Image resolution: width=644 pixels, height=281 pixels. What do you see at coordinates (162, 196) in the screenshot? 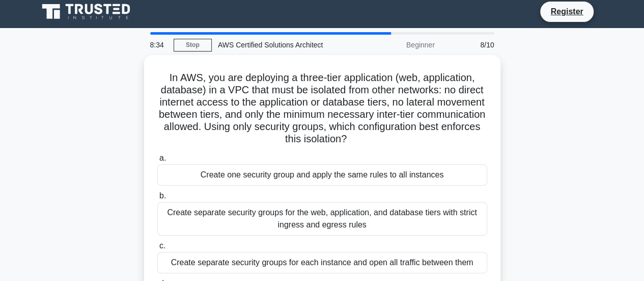
I see `span: b.` at bounding box center [162, 196].